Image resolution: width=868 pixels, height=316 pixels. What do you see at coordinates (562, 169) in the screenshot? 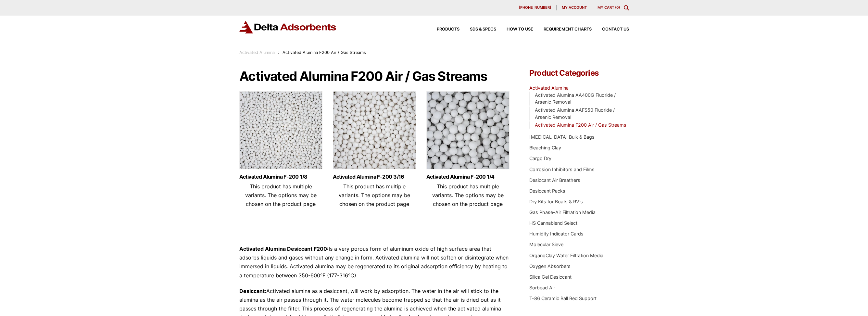
I see `a: Corrosion Inhibitors and Films` at bounding box center [562, 169].